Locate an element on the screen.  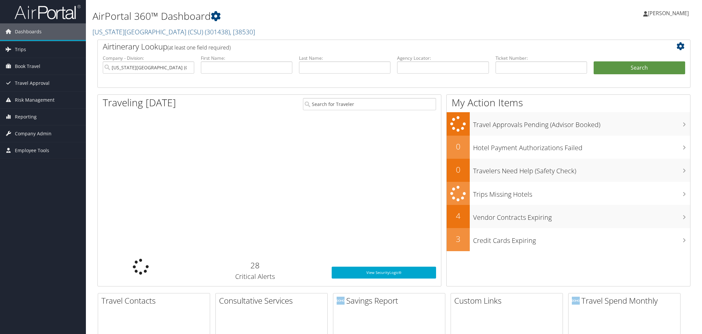
a: 3Credit Cards Expiring is located at coordinates (568, 240).